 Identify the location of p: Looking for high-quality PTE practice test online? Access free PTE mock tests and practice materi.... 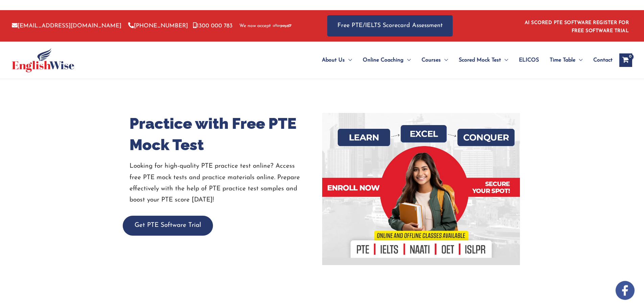
(223, 183).